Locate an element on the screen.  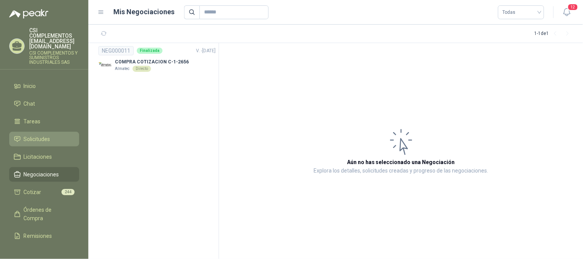
div: NEG000011 is located at coordinates (116, 51).